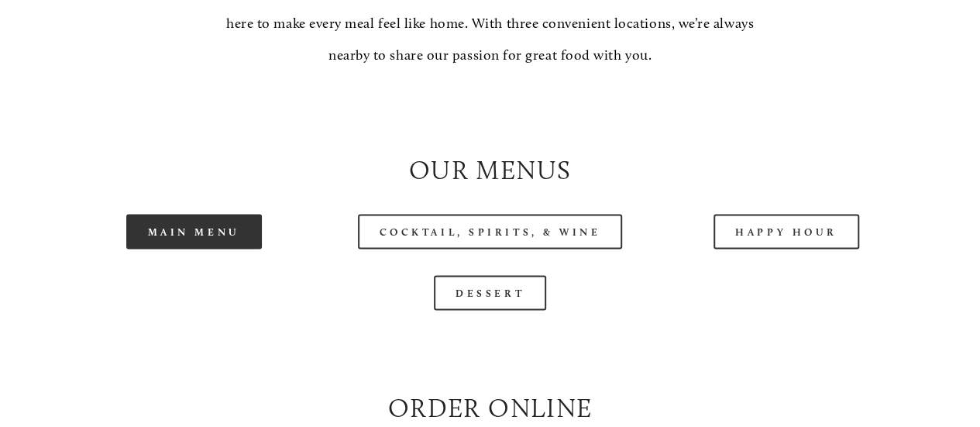 Image resolution: width=980 pixels, height=427 pixels. I want to click on a: Cocktail, Spirits, & Wine, so click(490, 231).